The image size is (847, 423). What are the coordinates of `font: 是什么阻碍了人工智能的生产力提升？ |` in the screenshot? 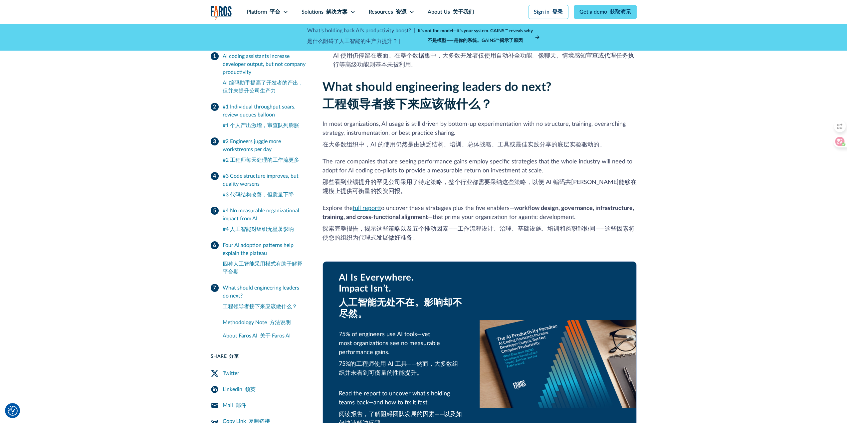 It's located at (354, 41).